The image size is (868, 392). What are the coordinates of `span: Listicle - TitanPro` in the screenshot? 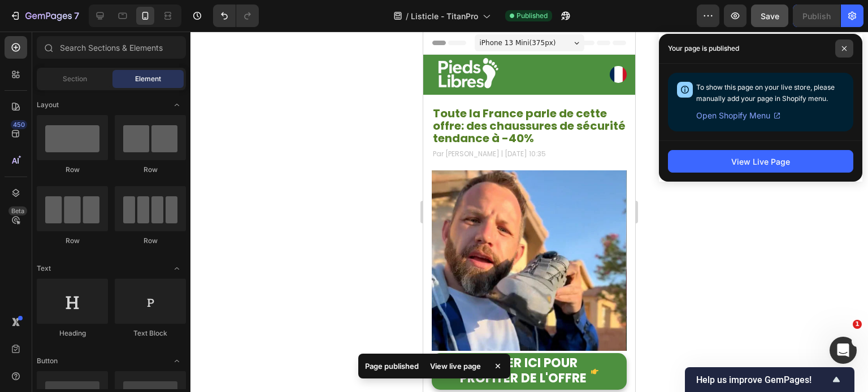 It's located at (444, 16).